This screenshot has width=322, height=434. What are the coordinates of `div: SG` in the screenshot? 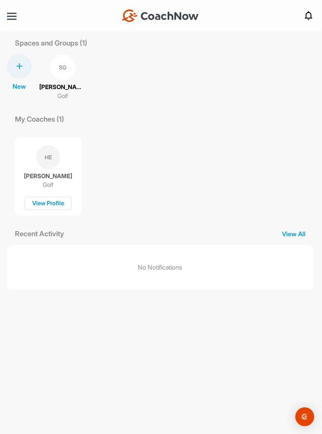 It's located at (63, 67).